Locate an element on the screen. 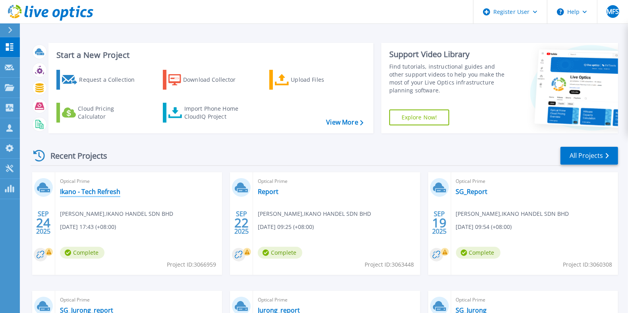 Image resolution: width=628 pixels, height=313 pixels. a: Ikano - Tech Refresh is located at coordinates (90, 192).